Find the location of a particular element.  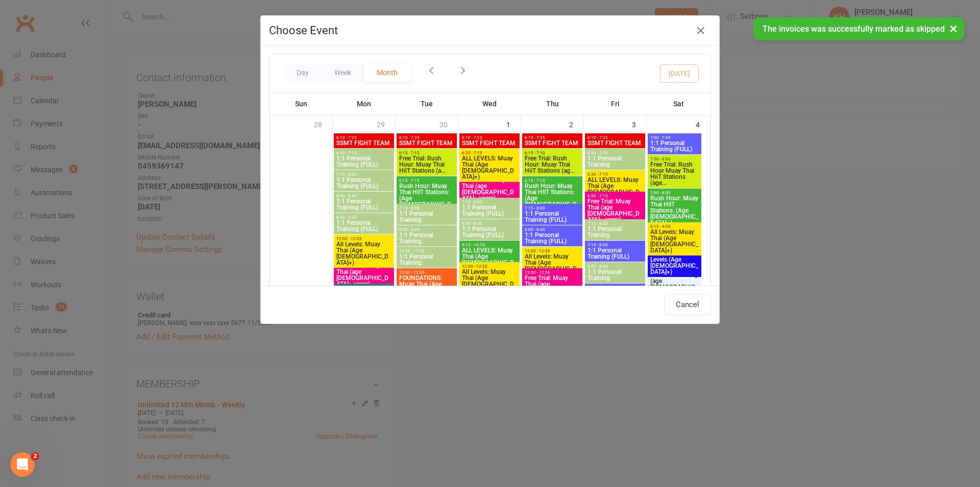

th: Mon is located at coordinates (364, 104).